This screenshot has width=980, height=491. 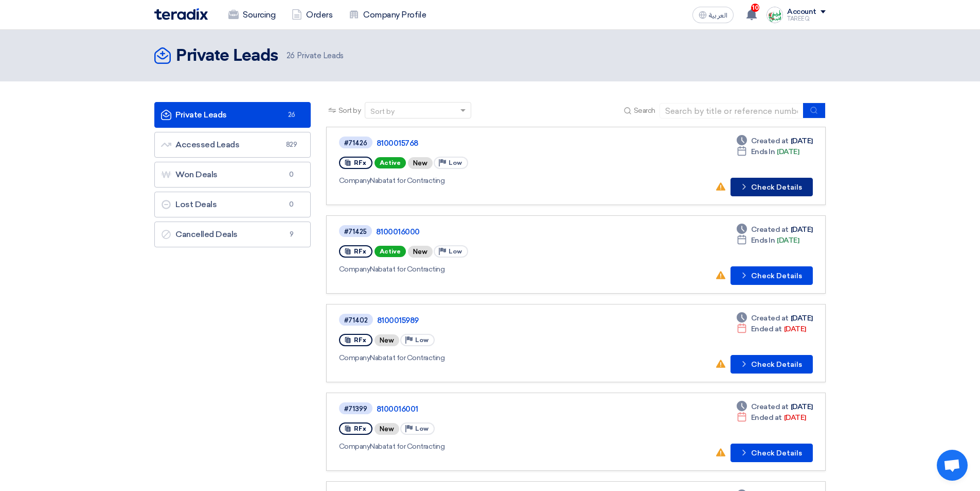 I want to click on a: Sourcing, so click(x=252, y=15).